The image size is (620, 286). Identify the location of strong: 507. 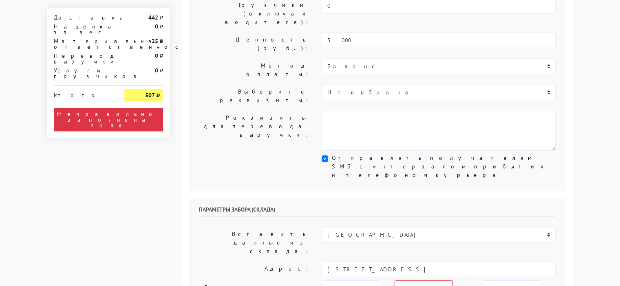
(150, 95).